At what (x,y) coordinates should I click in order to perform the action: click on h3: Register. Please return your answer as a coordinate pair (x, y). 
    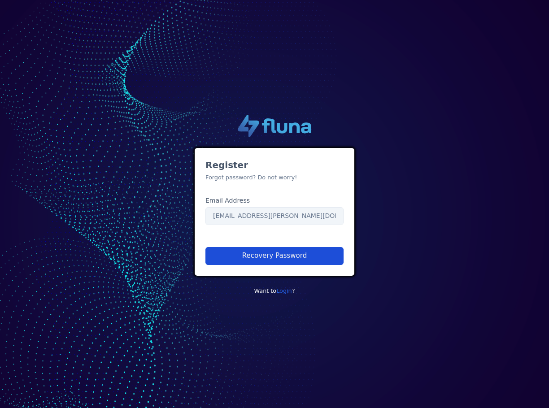
    Looking at the image, I should click on (275, 165).